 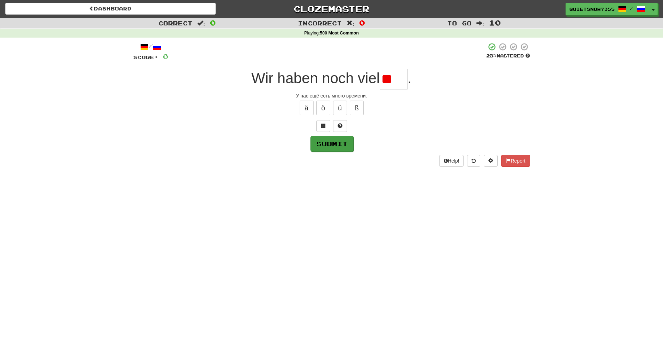 I want to click on button: Report, so click(x=516, y=161).